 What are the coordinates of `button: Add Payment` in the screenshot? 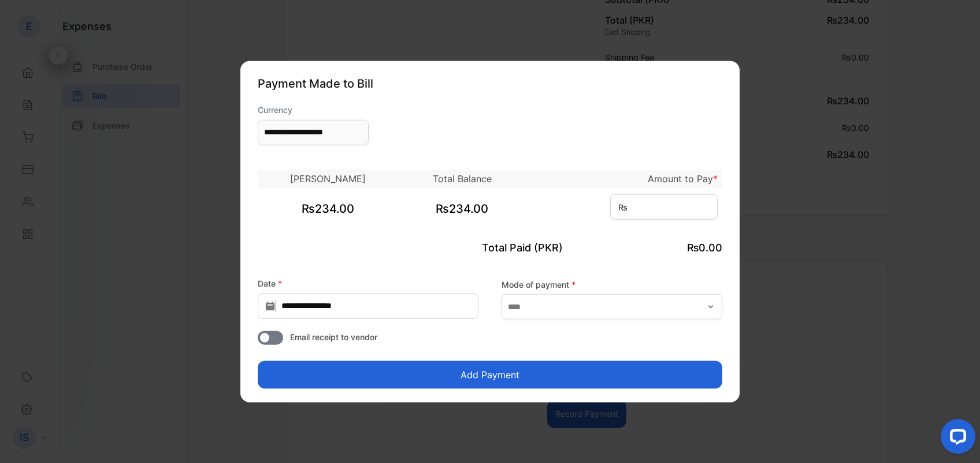 It's located at (490, 375).